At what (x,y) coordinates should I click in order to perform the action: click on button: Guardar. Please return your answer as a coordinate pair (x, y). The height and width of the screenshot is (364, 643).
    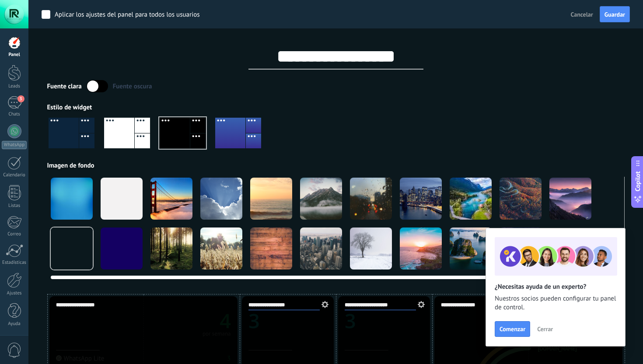
    Looking at the image, I should click on (614, 14).